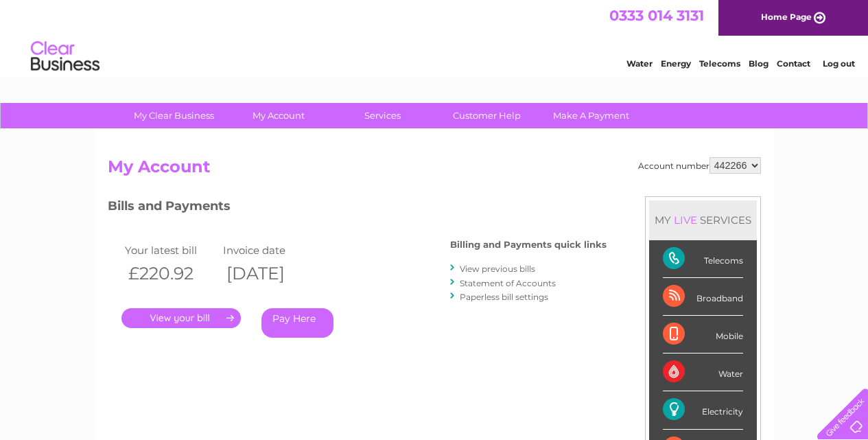 This screenshot has width=868, height=440. Describe the element at coordinates (528, 244) in the screenshot. I see `h4: Billing and Payments quick links` at that location.